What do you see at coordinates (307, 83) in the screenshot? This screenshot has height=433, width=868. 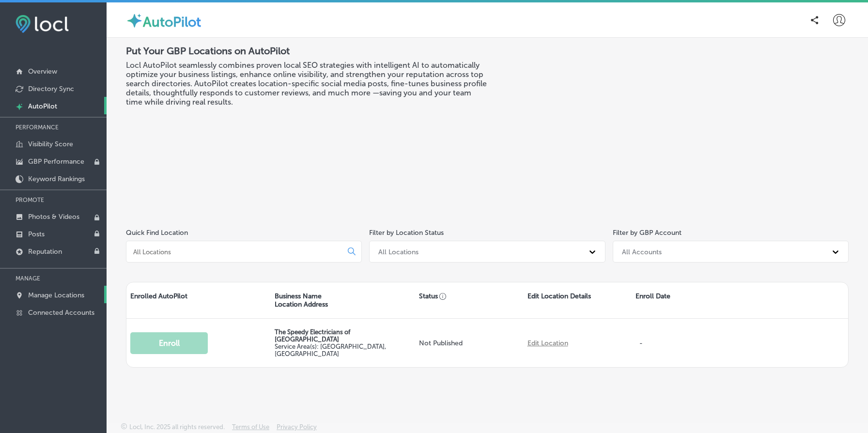 I see `h3: Locl AutoPilot seamlessly combines proven local SEO strategies with intelligent AI to automatical...` at bounding box center [307, 83].